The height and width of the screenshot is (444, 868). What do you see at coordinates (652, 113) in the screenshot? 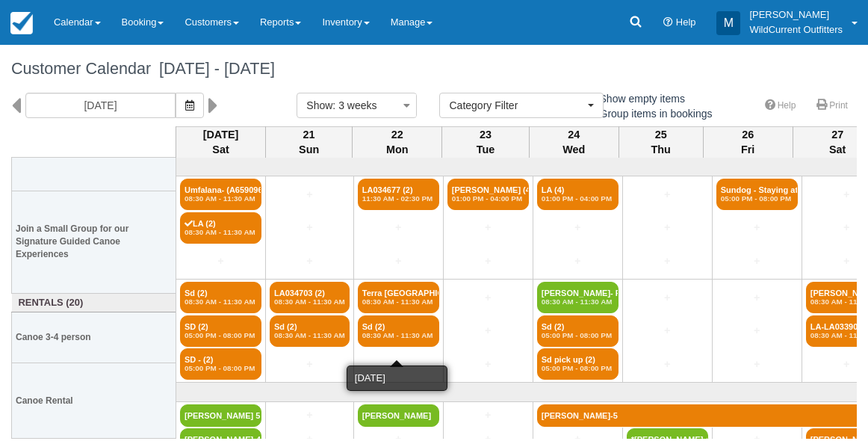
I see `label: Group items in bookings` at bounding box center [652, 113].